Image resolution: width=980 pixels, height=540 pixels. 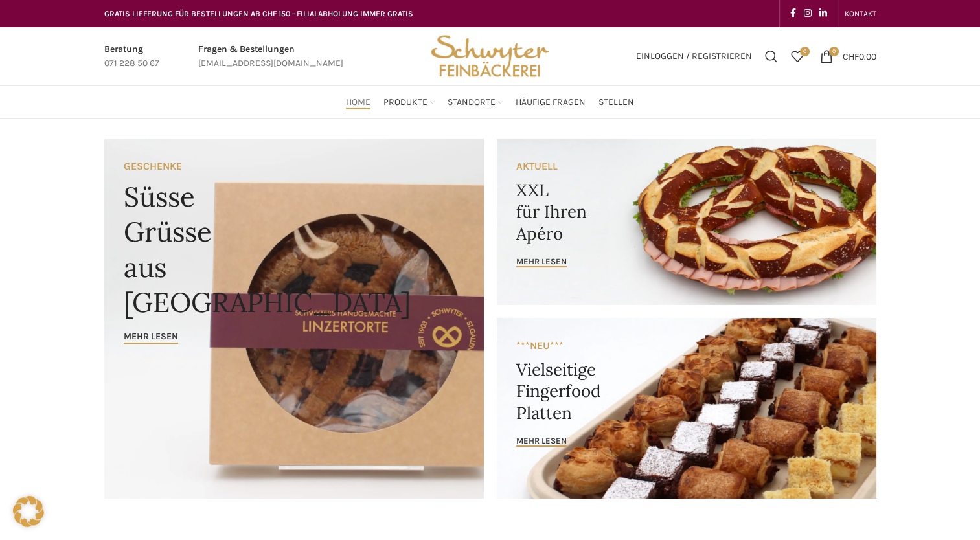 I want to click on a: Site logo, so click(x=490, y=55).